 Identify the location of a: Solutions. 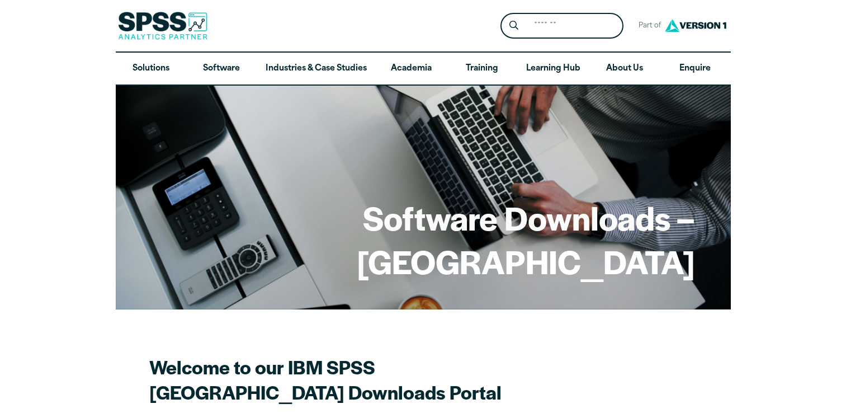
(151, 69).